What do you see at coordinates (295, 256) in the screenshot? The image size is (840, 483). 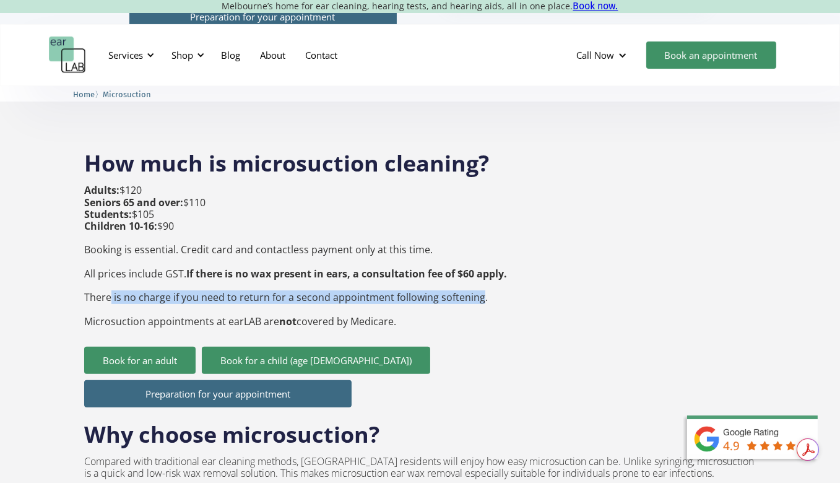 I see `p: $120 $110 $105 $90 Booking is essential. Credit card and contactless payment only at this time. A...` at bounding box center [295, 256].